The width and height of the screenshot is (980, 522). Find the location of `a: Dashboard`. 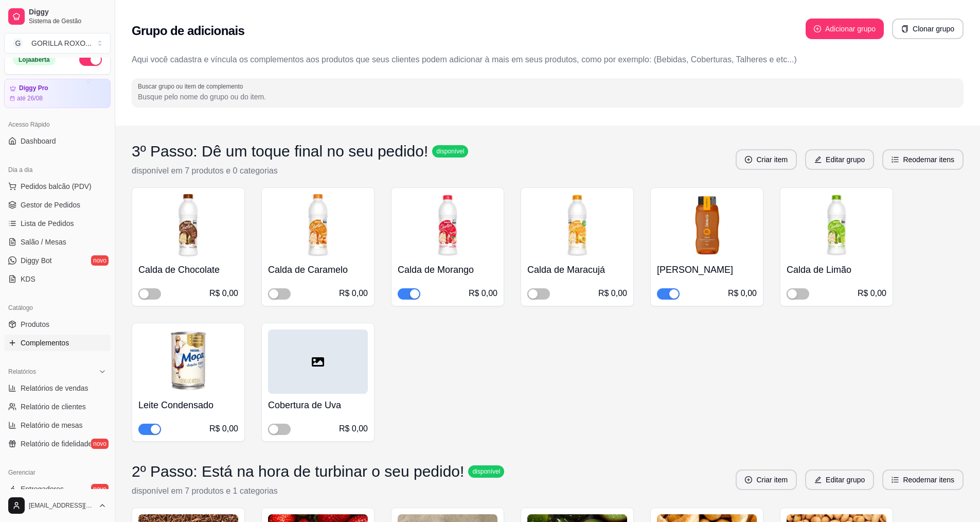

a: Dashboard is located at coordinates (57, 141).